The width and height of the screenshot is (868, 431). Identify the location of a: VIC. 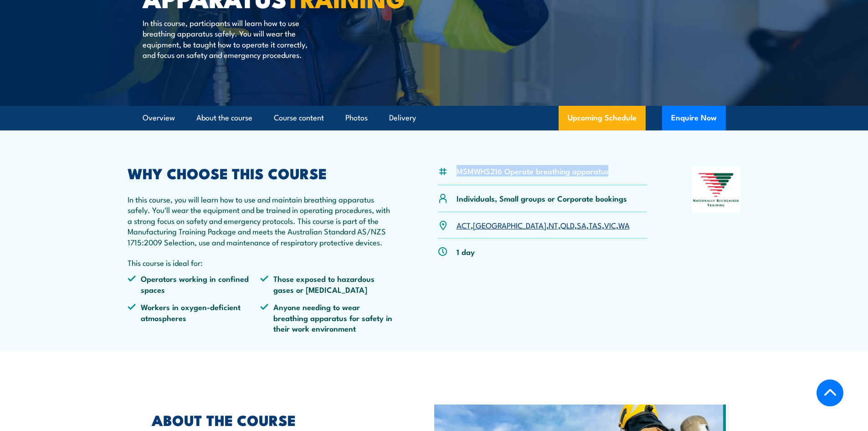
(610, 224).